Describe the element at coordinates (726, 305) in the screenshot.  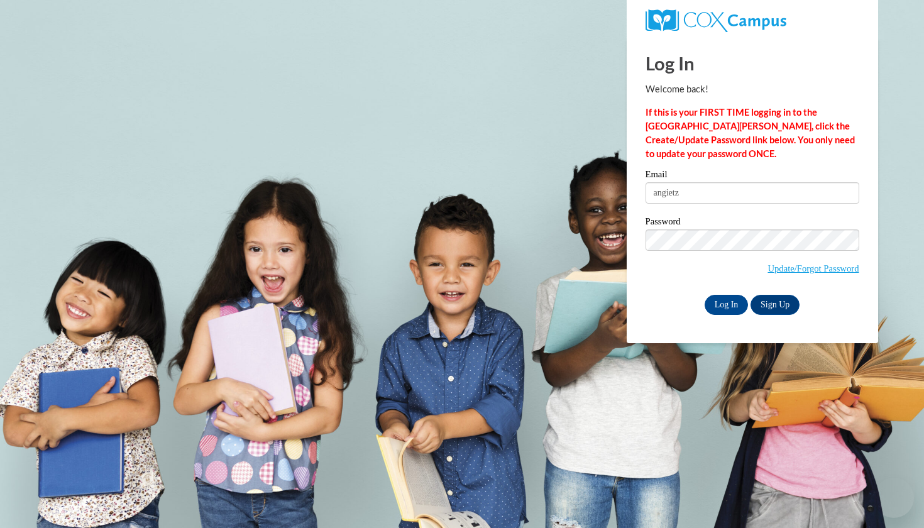
I see `input: Log In` at that location.